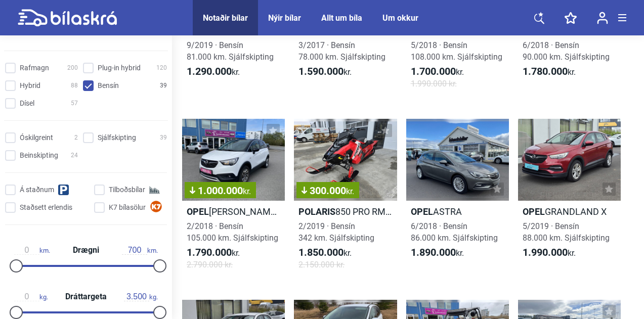 This screenshot has height=319, width=644. Describe the element at coordinates (209, 71) in the screenshot. I see `b: 1.290.000` at that location.